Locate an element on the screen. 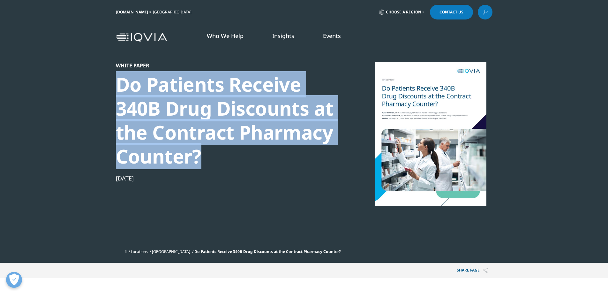  p: Share PAGE is located at coordinates (472, 270).